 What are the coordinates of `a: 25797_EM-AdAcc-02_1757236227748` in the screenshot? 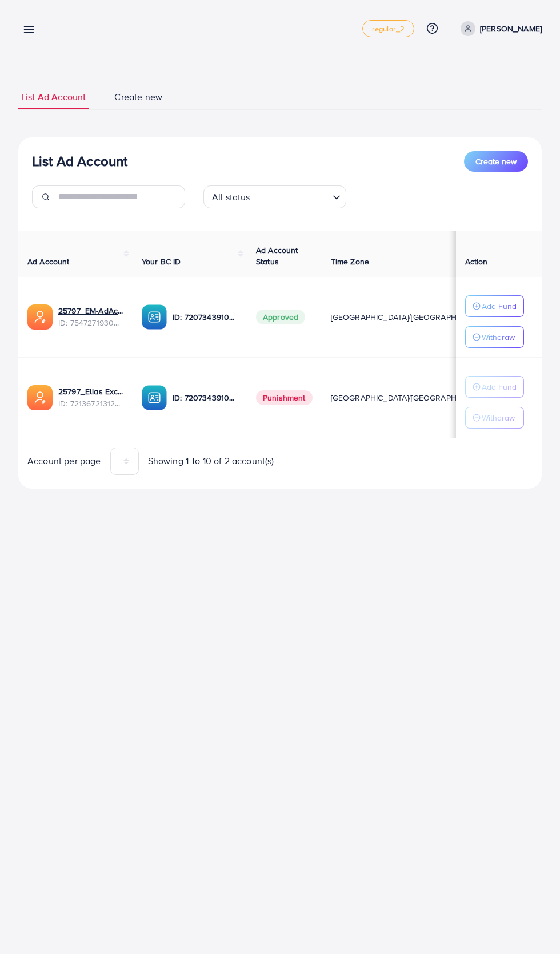 It's located at (91, 310).